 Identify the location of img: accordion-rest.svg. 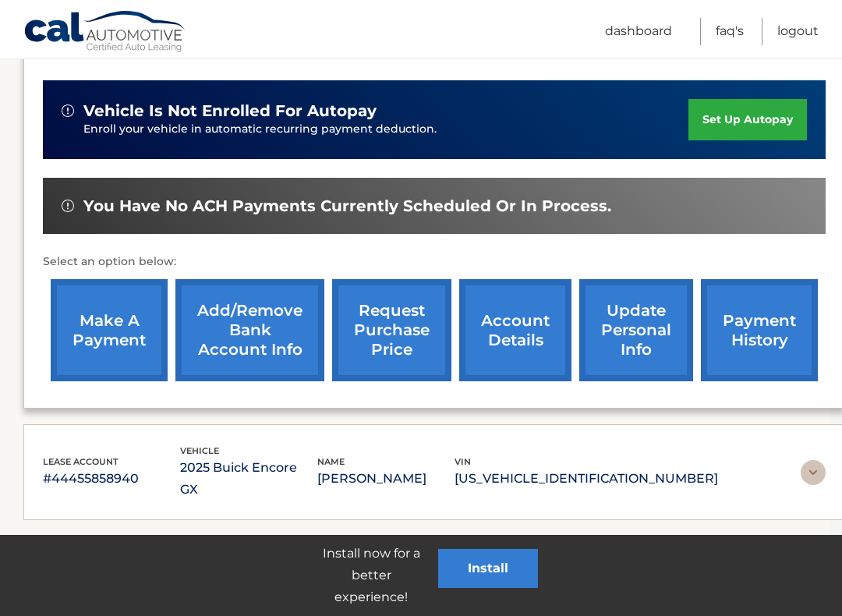
(813, 473).